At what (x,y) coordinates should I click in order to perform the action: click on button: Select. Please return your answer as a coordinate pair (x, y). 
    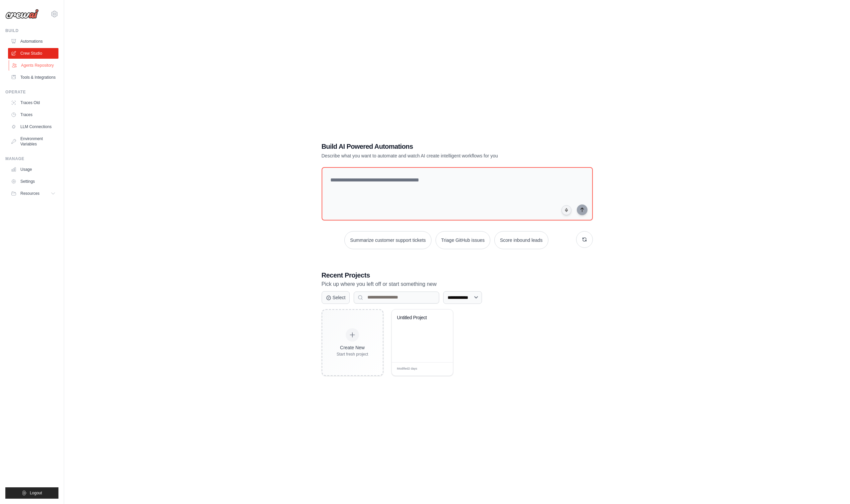
    Looking at the image, I should click on (336, 297).